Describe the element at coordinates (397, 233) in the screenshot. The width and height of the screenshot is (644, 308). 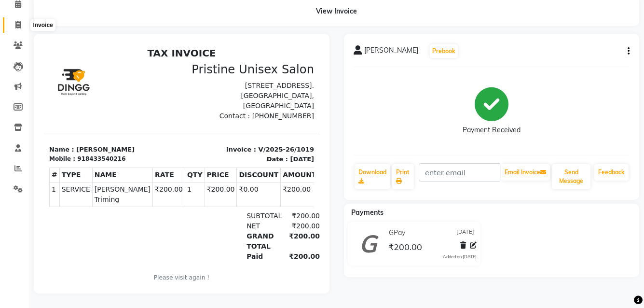
I see `span: GPay` at that location.